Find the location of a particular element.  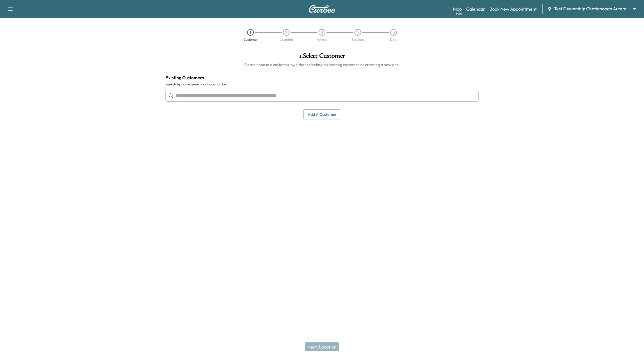

div: 5 is located at coordinates (393, 32).